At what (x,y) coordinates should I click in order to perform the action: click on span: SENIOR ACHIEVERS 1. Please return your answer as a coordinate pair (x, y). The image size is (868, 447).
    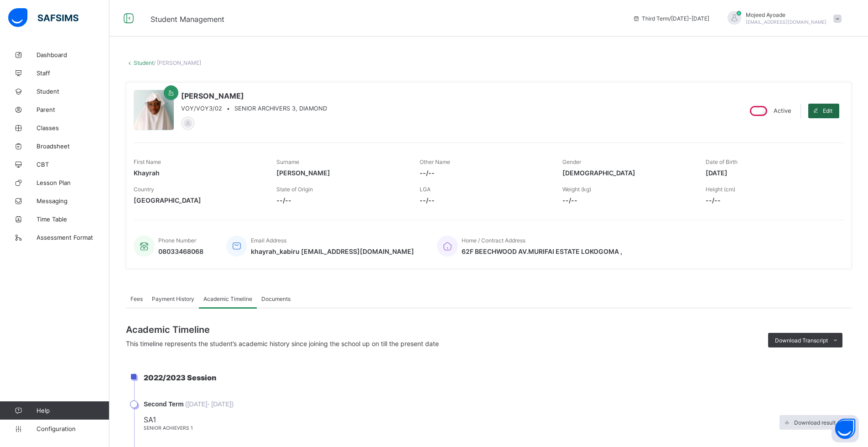
    Looking at the image, I should click on (168, 427).